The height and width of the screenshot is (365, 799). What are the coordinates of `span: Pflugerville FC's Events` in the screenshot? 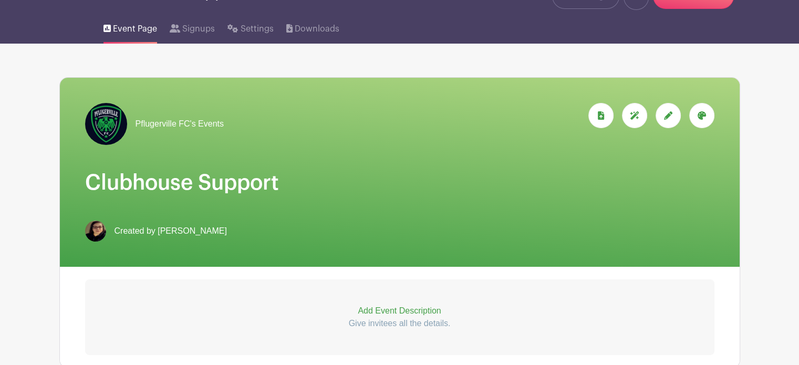 It's located at (180, 124).